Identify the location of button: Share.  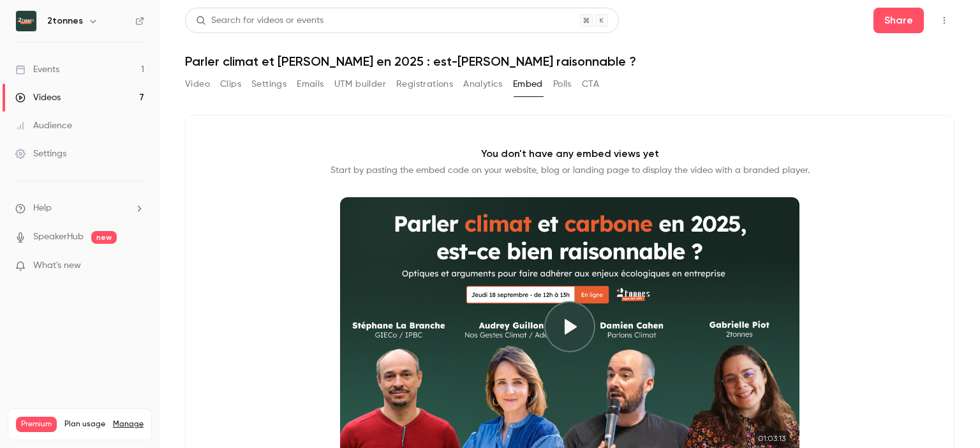
(898, 21).